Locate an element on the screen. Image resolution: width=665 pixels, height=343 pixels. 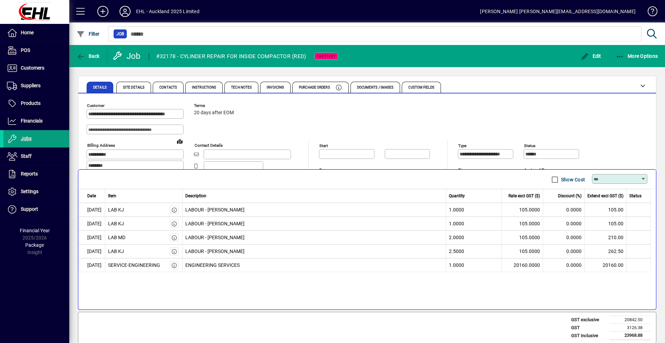
mat-label: Due is located at coordinates (323, 170).